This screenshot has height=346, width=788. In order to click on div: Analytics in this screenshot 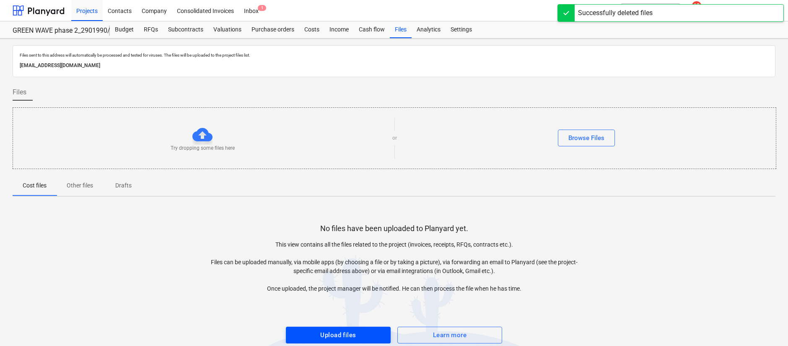, I will do `click(428, 30)`.